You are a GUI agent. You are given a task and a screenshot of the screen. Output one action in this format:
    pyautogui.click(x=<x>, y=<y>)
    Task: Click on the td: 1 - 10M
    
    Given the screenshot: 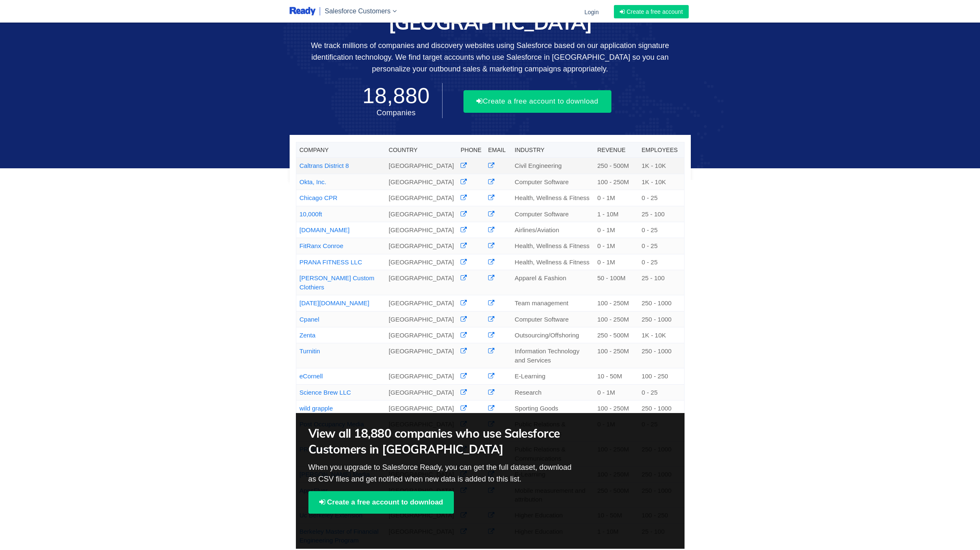 What is the action you would take?
    pyautogui.click(x=616, y=214)
    